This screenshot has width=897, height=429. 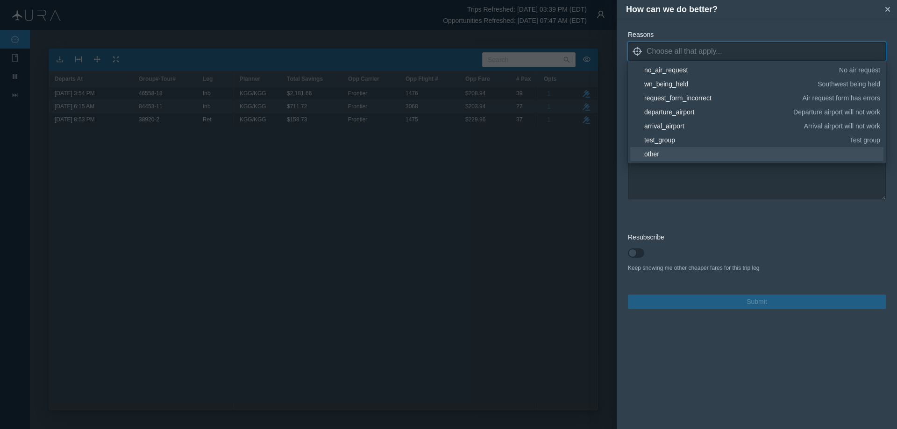 I want to click on span: Submit, so click(x=757, y=302).